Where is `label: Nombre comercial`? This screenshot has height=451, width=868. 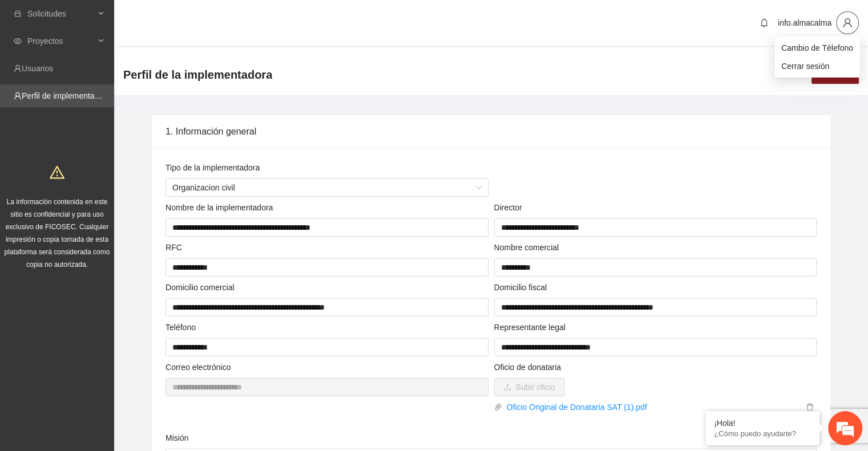 label: Nombre comercial is located at coordinates (527, 248).